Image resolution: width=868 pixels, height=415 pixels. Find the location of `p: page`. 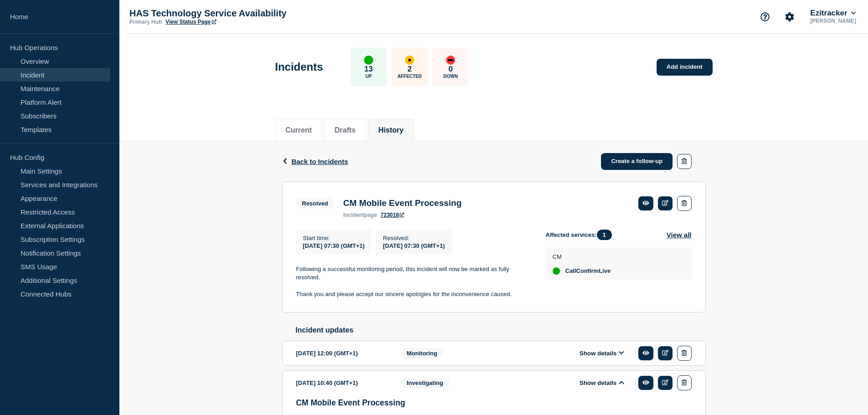

p: page is located at coordinates (360, 215).